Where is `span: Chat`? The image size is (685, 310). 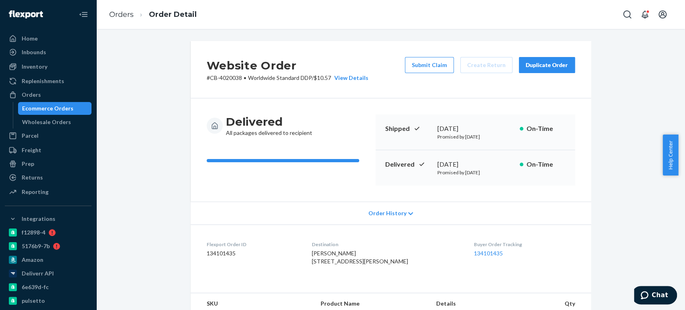
span: Chat is located at coordinates (26, 9).